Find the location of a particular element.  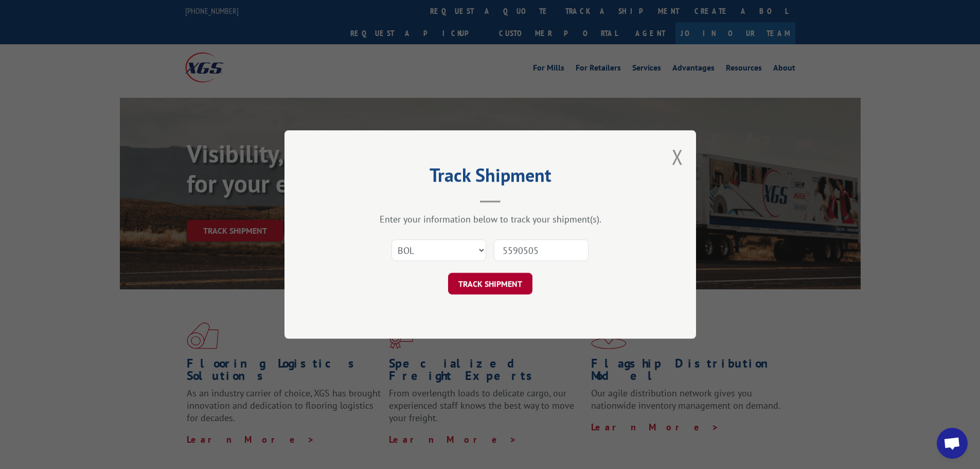

div: Open chat is located at coordinates (952, 443).